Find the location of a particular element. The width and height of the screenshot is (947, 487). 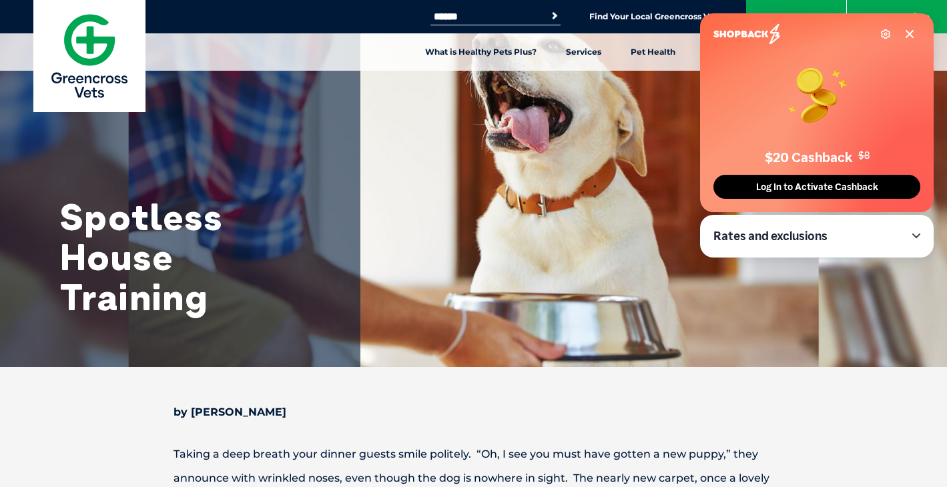

a: Find Your Local Greencross Vet is located at coordinates (653, 17).